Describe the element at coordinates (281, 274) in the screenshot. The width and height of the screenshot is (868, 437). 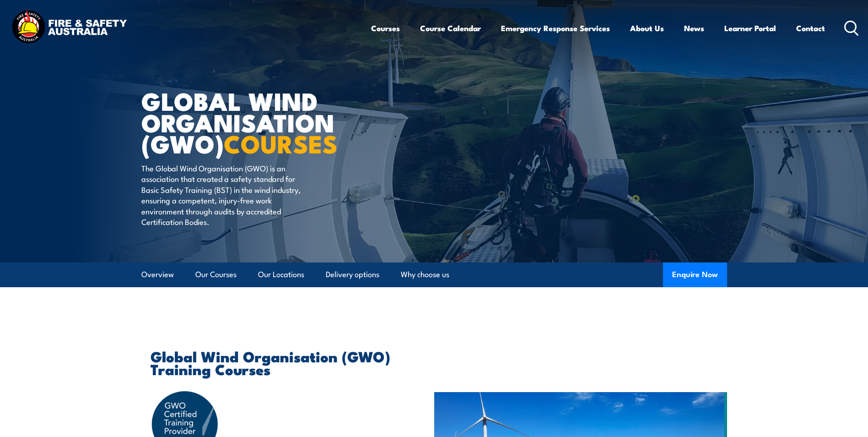
I see `a: Our Locations` at that location.